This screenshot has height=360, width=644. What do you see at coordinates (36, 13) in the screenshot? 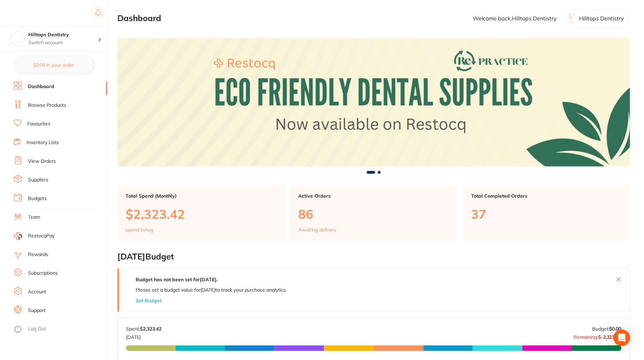
I see `a: Restocq Logo` at bounding box center [36, 13].